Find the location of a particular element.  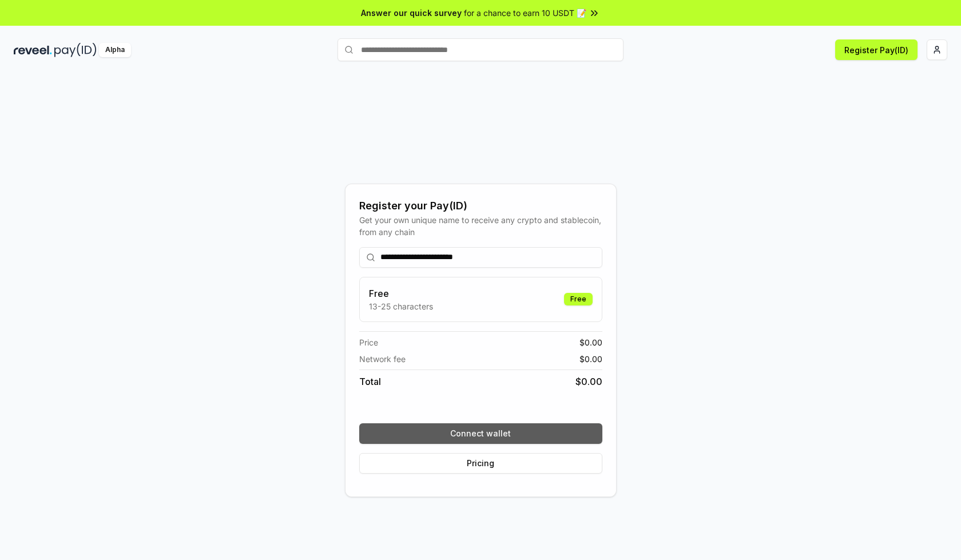

button: Register Pay(ID) is located at coordinates (876, 50).